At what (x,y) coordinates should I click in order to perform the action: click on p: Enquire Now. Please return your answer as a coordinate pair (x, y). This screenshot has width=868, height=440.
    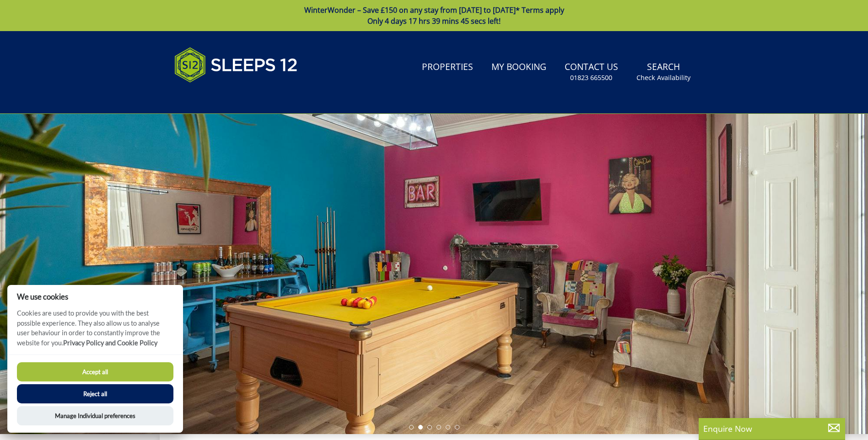
    Looking at the image, I should click on (772, 429).